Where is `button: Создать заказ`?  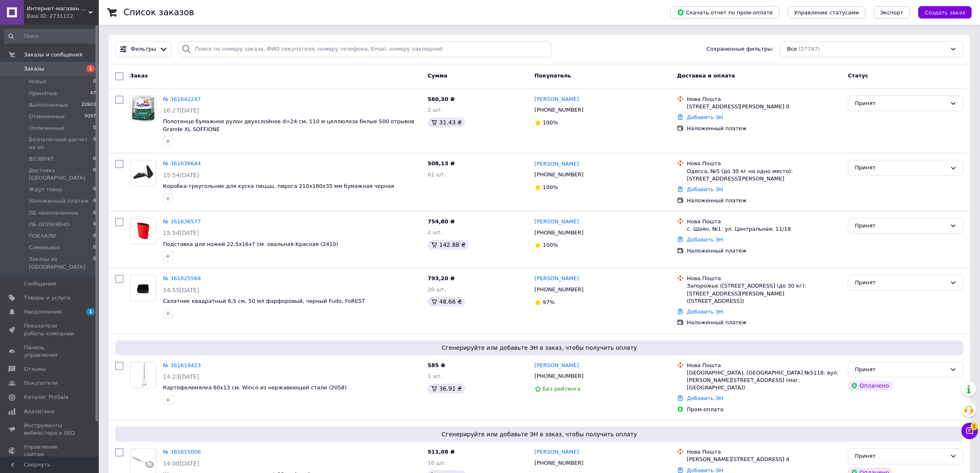 button: Создать заказ is located at coordinates (945, 12).